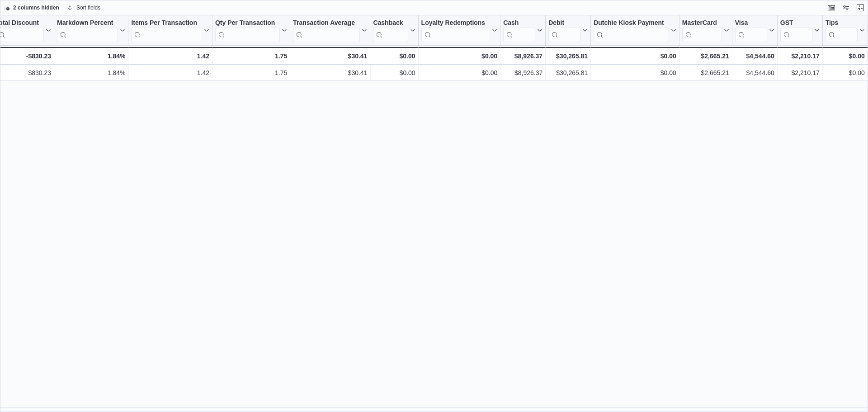 The image size is (868, 412). I want to click on button: Visa, so click(754, 30).